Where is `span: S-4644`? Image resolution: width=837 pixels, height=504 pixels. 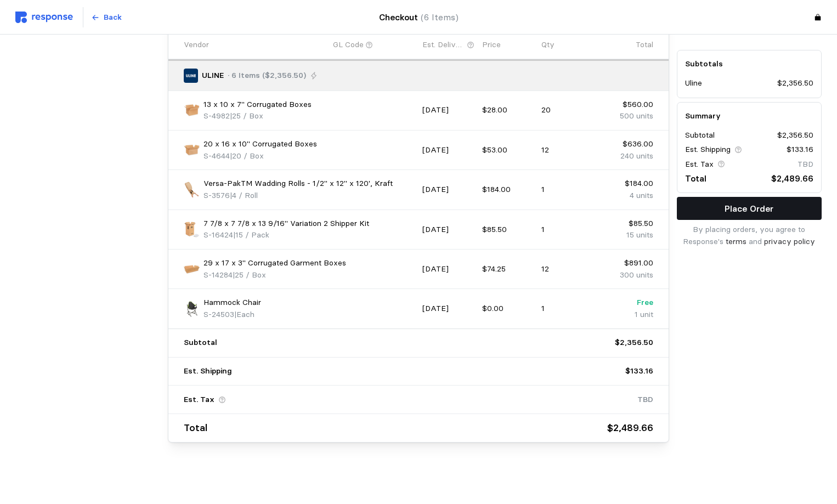 span: S-4644 is located at coordinates (216, 155).